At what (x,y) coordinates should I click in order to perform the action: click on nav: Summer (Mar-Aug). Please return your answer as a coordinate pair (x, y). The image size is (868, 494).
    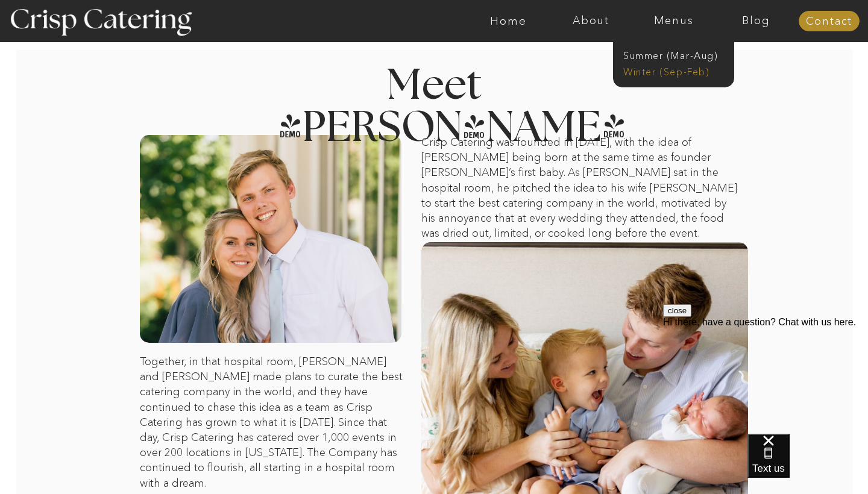
    Looking at the image, I should click on (677, 54).